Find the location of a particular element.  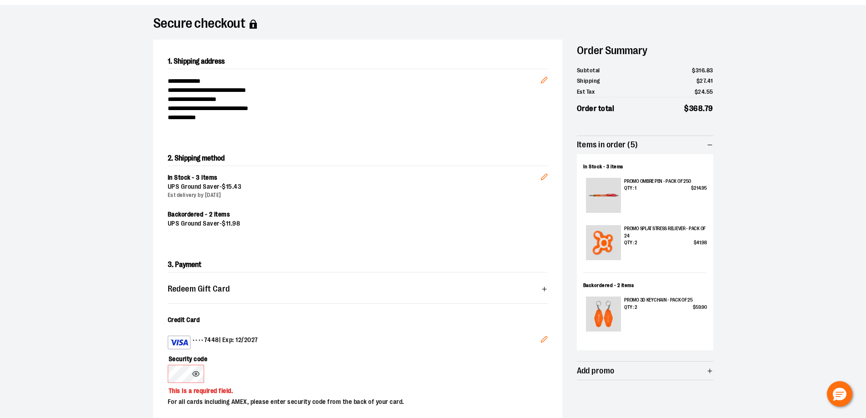

div: •••• 7448 | Exp: 12/2027 is located at coordinates (354, 342).